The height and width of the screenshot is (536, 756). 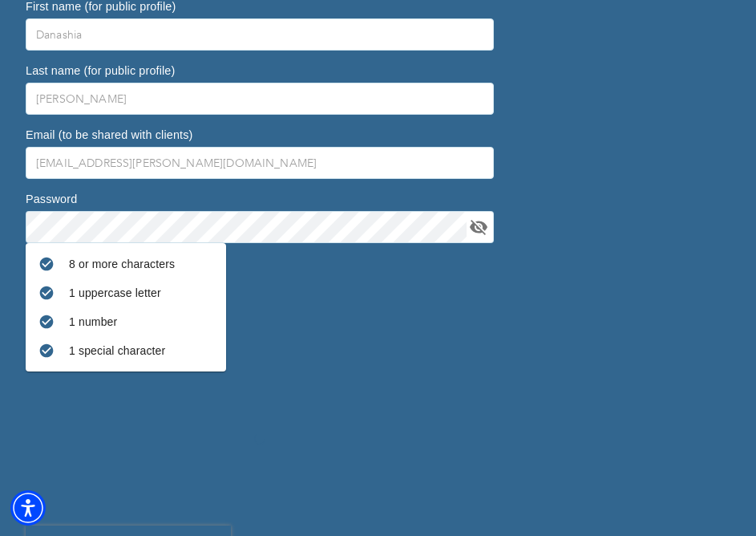 What do you see at coordinates (141, 350) in the screenshot?
I see `p: 1 special character` at bounding box center [141, 350].